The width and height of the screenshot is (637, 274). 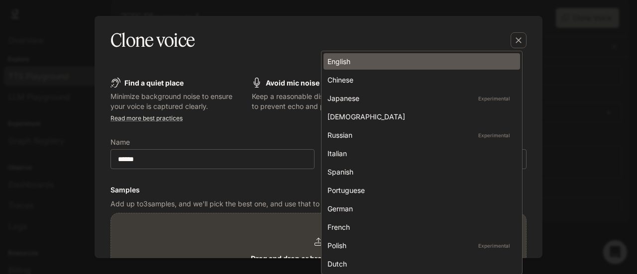 I want to click on div: Russian, so click(x=420, y=135).